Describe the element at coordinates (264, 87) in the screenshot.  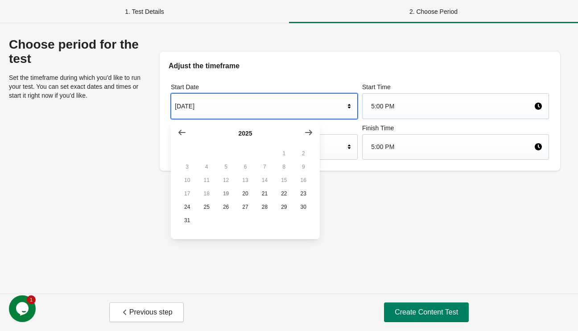
I see `label: Start Date` at that location.